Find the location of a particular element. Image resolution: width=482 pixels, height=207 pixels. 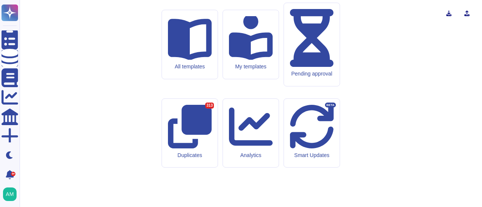

div: BETA is located at coordinates (330, 105).